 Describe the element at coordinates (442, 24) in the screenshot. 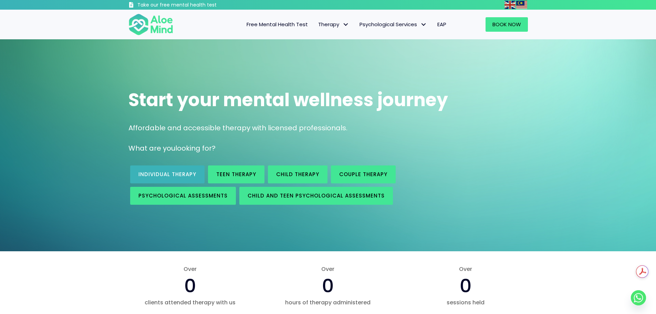

I see `span: EAP` at that location.